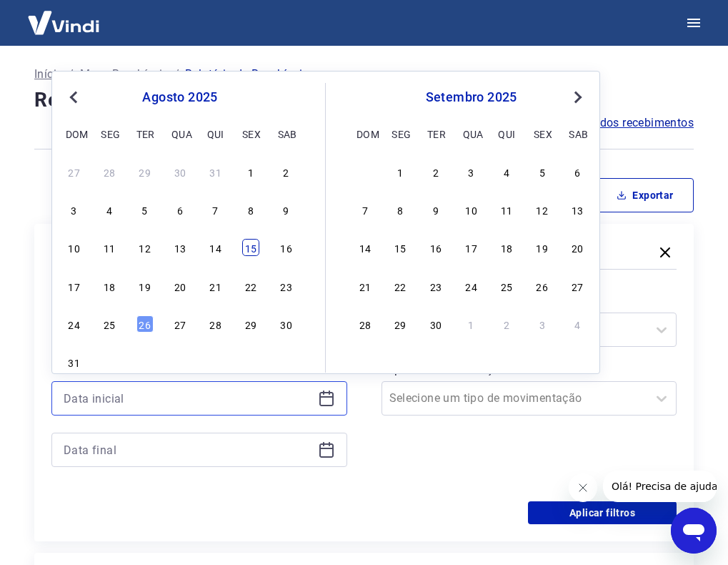 This screenshot has width=728, height=565. Describe the element at coordinates (436, 209) in the screenshot. I see `div: Choose terça-feira, 9 de setembro de 2025` at that location.